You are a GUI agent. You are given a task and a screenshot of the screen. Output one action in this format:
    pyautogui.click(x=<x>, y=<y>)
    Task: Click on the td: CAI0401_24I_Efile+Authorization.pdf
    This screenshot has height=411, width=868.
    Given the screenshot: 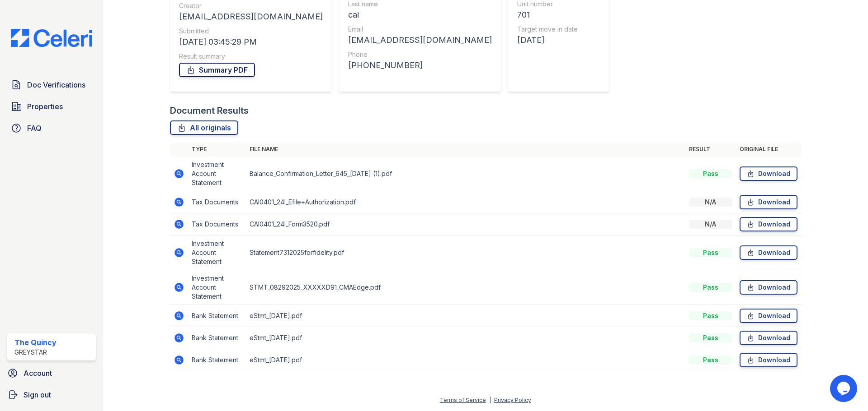 What is the action you would take?
    pyautogui.click(x=465, y=203)
    